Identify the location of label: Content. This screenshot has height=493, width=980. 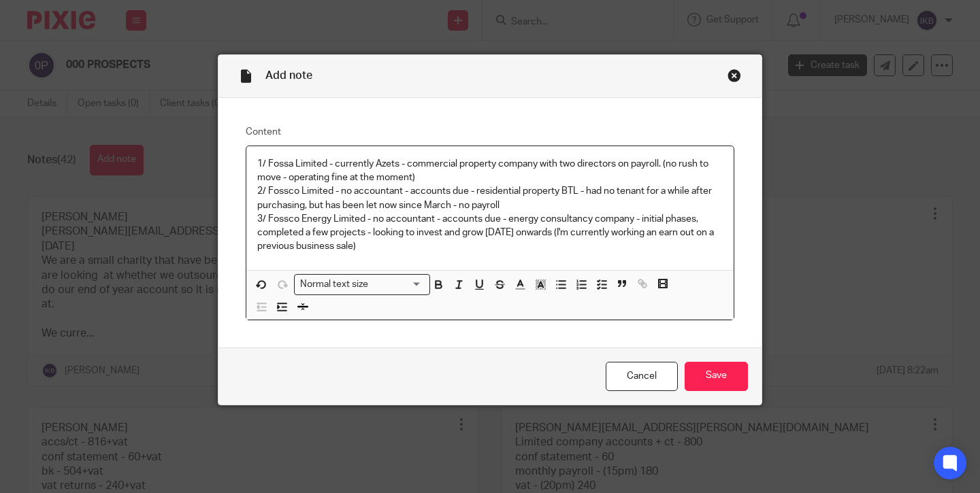
(490, 132).